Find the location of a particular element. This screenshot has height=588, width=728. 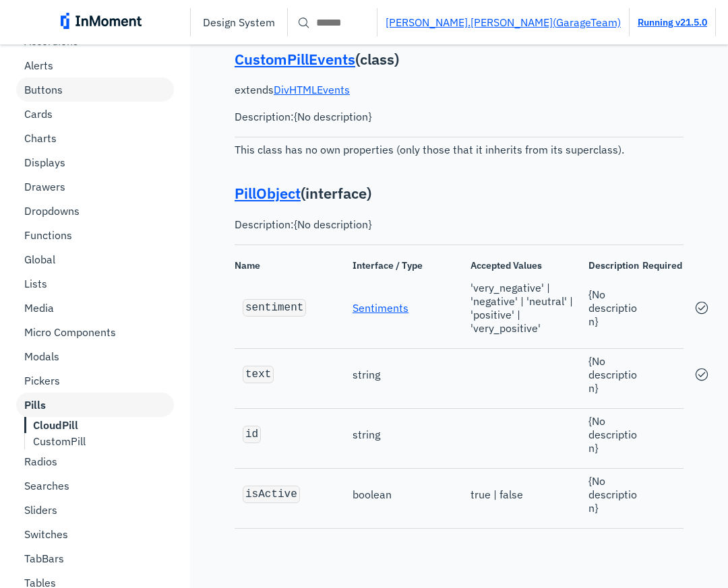

input: Search is located at coordinates (332, 23).